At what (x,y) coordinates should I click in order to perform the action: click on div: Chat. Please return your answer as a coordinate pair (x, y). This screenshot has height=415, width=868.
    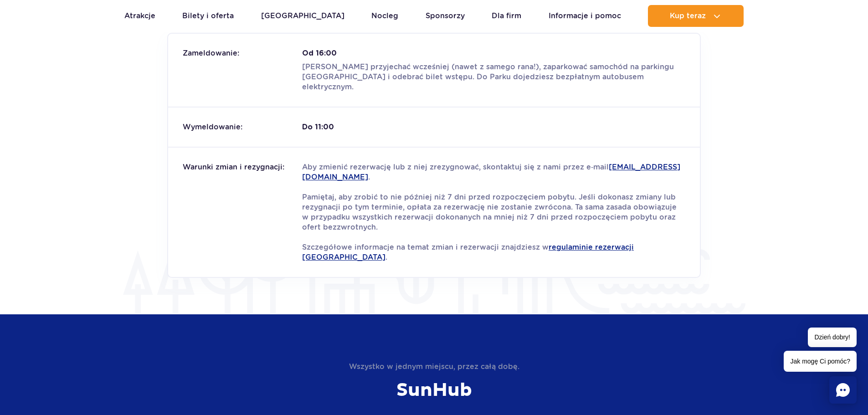
    Looking at the image, I should click on (843, 390).